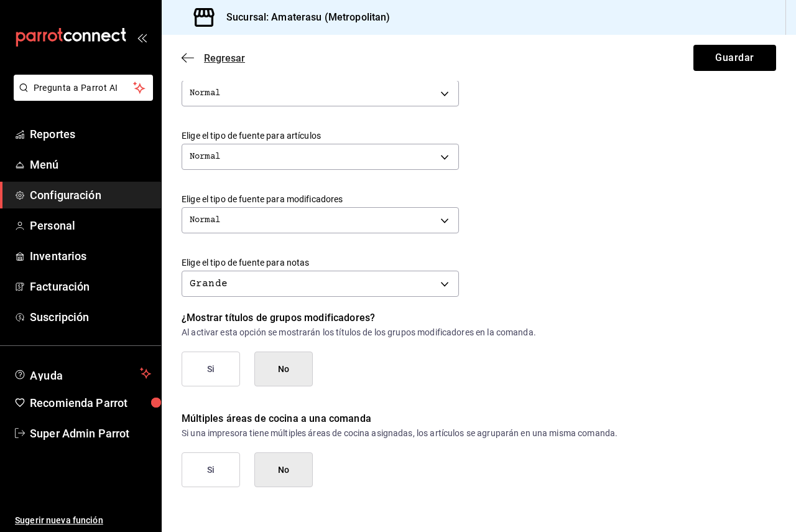 The width and height of the screenshot is (796, 532). What do you see at coordinates (82, 373) in the screenshot?
I see `span: Ayuda` at bounding box center [82, 373].